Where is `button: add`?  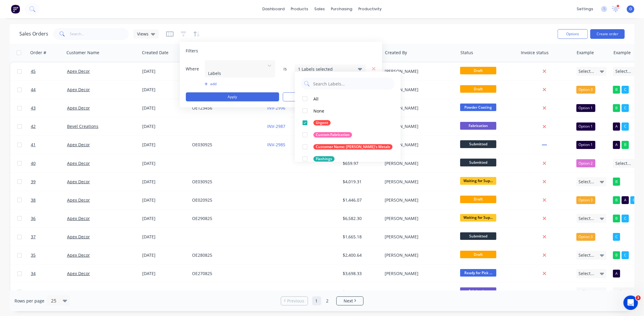 button: add is located at coordinates (240, 84).